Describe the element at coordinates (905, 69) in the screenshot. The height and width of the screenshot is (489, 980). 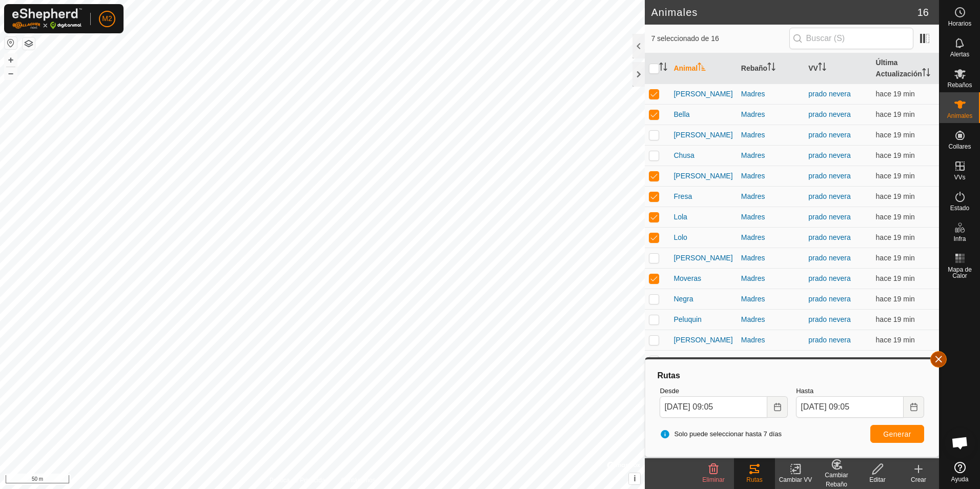
I see `th: Última Actualización` at that location.